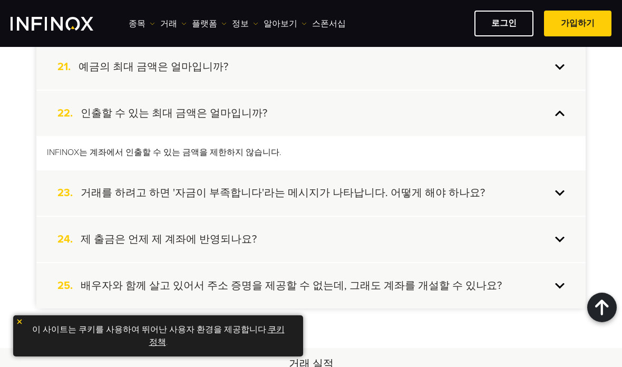 The width and height of the screenshot is (622, 367). Describe the element at coordinates (158, 336) in the screenshot. I see `p: 이 사이트는 쿠키를 사용하여 뛰어난 사용자 환경을 제공합니다. .` at that location.